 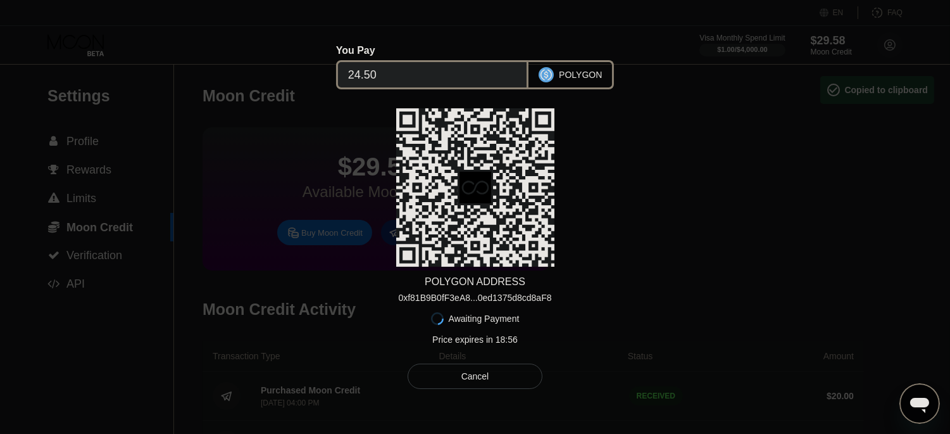 What do you see at coordinates (506, 339) in the screenshot?
I see `span: 18 : 56` at bounding box center [506, 339].